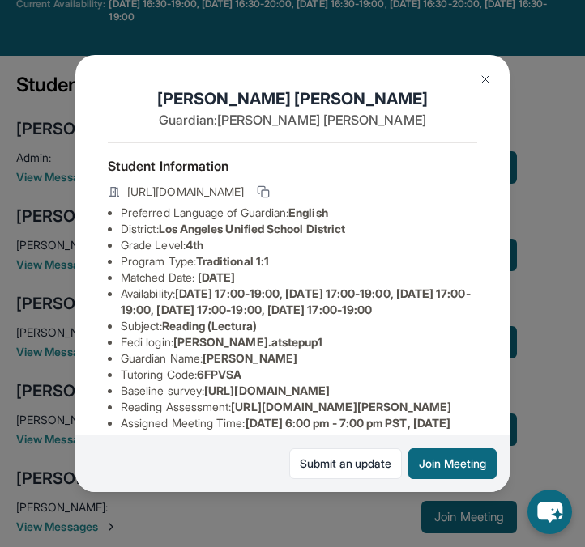 The image size is (585, 547). Describe the element at coordinates (299, 359) in the screenshot. I see `li: Guardian Name :` at that location.